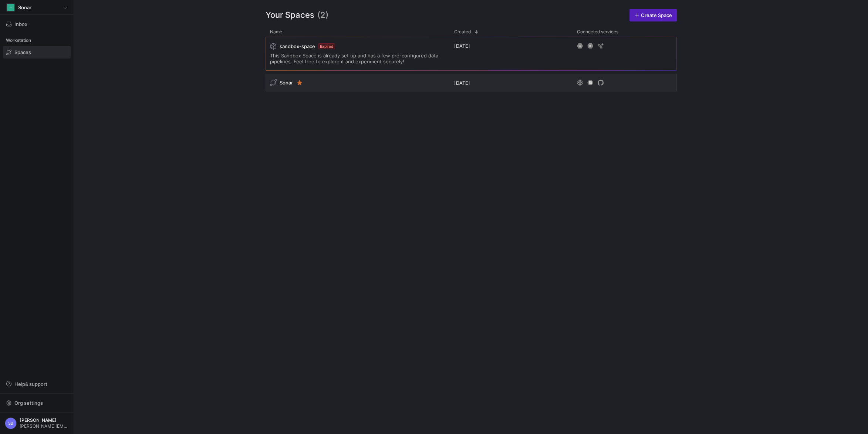 The width and height of the screenshot is (868, 434). Describe the element at coordinates (36, 384) in the screenshot. I see `button: Help& support` at that location.